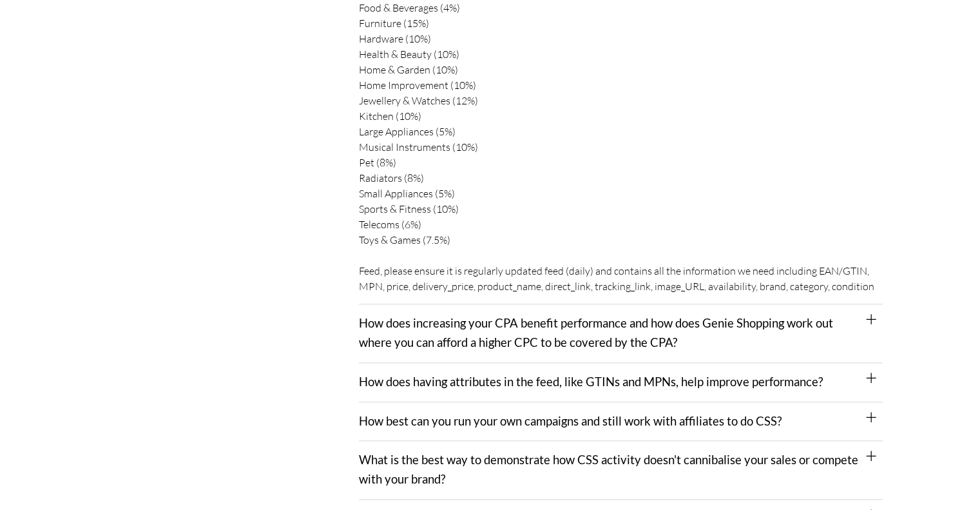 This screenshot has height=510, width=980. I want to click on div: How does having attributes in the feed, like GTINs and MPNs, help improve performance?, so click(620, 382).